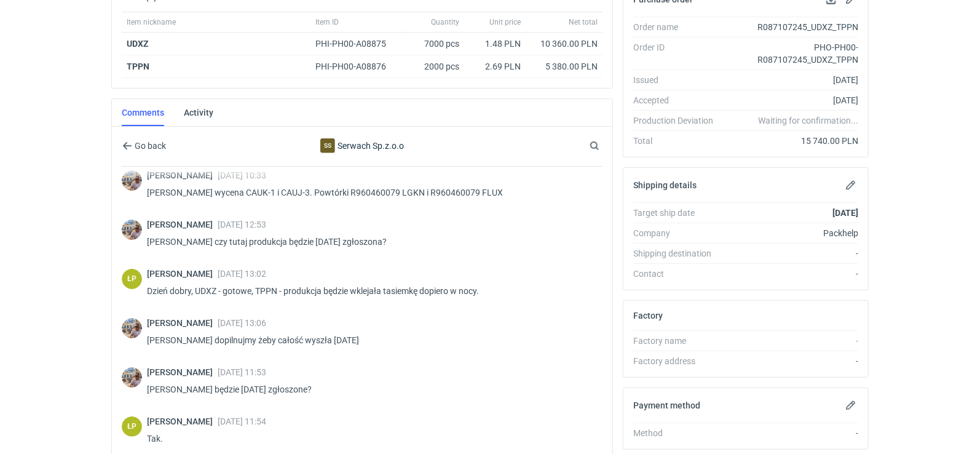 The width and height of the screenshot is (980, 454). I want to click on div: 15 740.00 PLN, so click(791, 141).